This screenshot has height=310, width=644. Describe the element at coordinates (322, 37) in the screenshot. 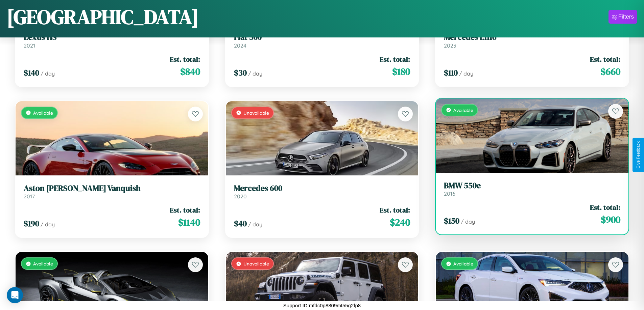

I see `h3: Fiat 500` at that location.